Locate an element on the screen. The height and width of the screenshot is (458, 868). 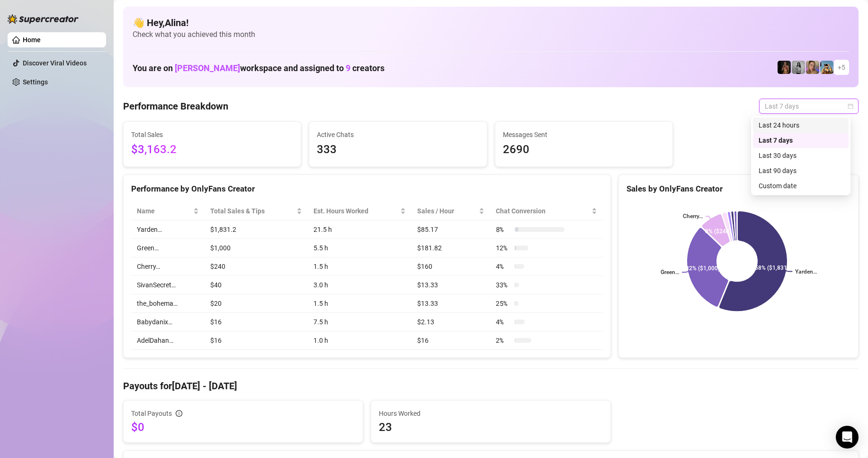
h4: 👋 Hey, Alina ! is located at coordinates (491, 23).